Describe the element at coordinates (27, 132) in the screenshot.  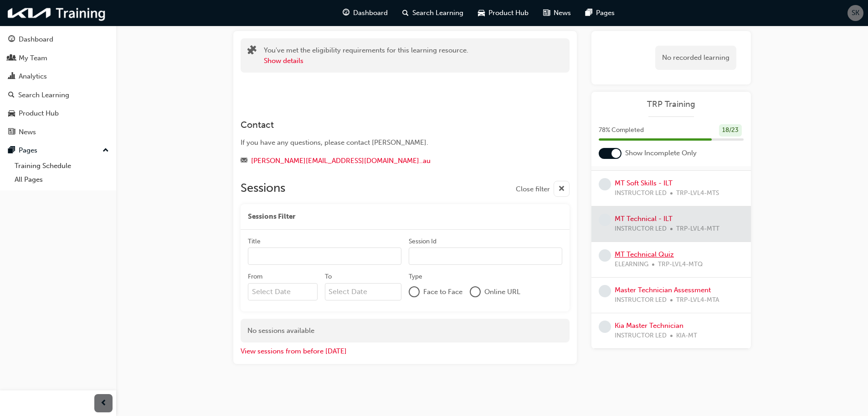
I see `div: News` at that location.